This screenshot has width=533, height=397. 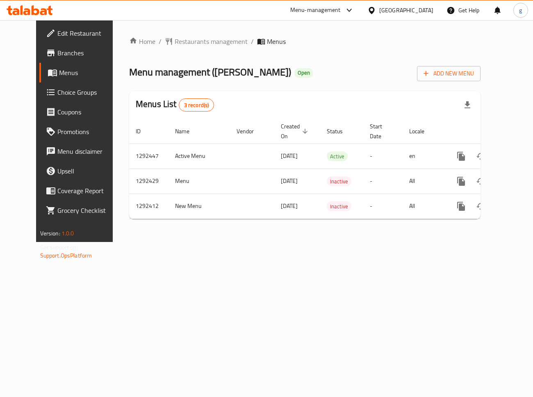 What do you see at coordinates (88, 92) in the screenshot?
I see `span: Choice Groups` at bounding box center [88, 92].